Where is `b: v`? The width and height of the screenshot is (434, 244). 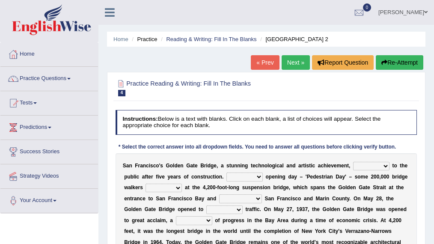 b: v is located at coordinates (332, 166).